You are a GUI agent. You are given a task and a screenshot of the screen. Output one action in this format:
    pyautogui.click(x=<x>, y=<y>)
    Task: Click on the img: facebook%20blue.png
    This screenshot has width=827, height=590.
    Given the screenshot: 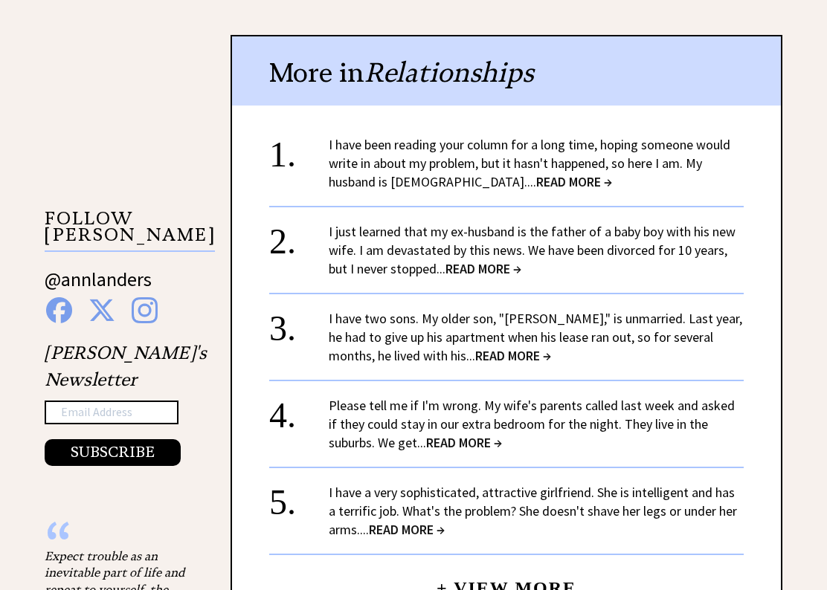 What is the action you would take?
    pyautogui.click(x=59, y=310)
    